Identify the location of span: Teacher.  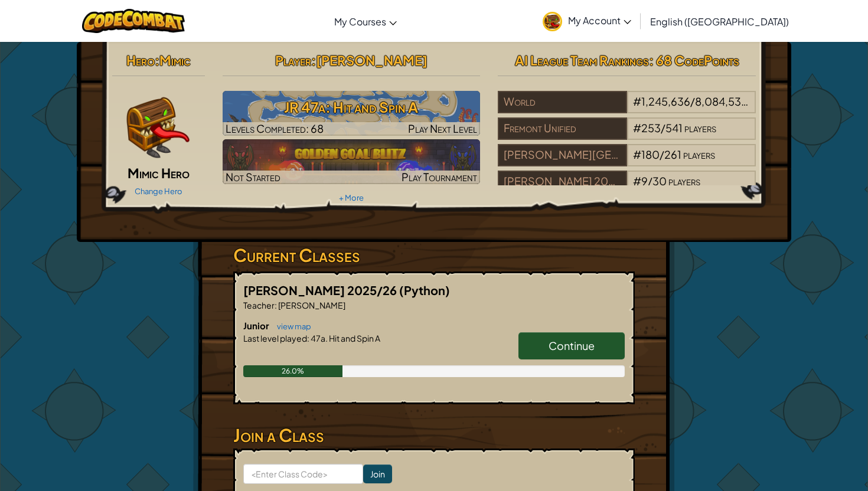
(259, 305).